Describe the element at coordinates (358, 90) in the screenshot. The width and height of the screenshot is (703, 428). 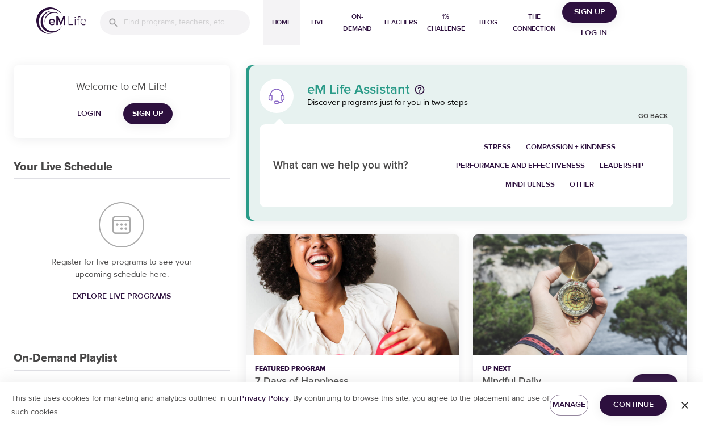
I see `p: eM Life Assistant` at that location.